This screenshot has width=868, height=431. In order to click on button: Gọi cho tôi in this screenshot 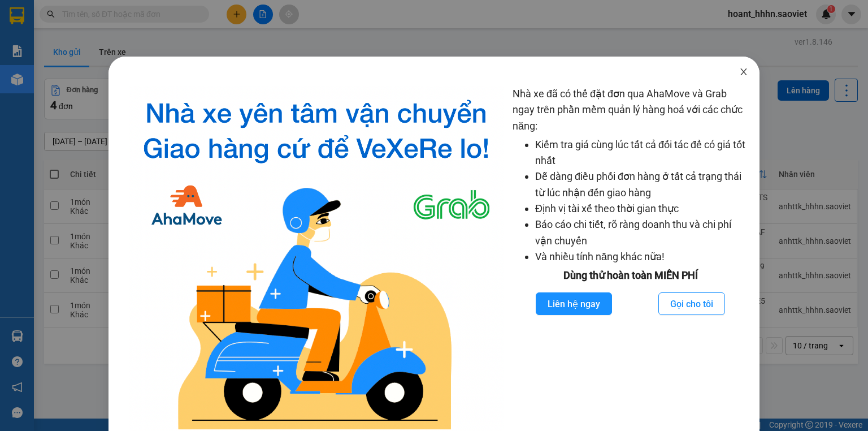, I will do `click(692, 304)`.